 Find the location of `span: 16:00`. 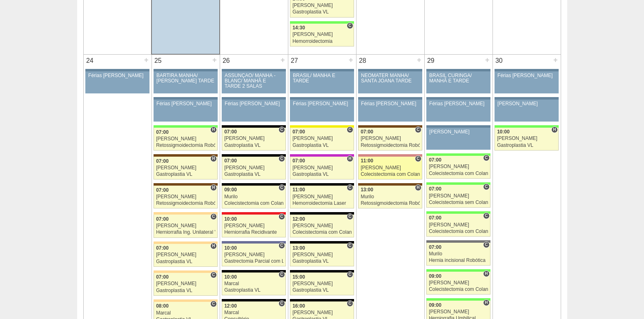

span: 16:00 is located at coordinates (298, 306).